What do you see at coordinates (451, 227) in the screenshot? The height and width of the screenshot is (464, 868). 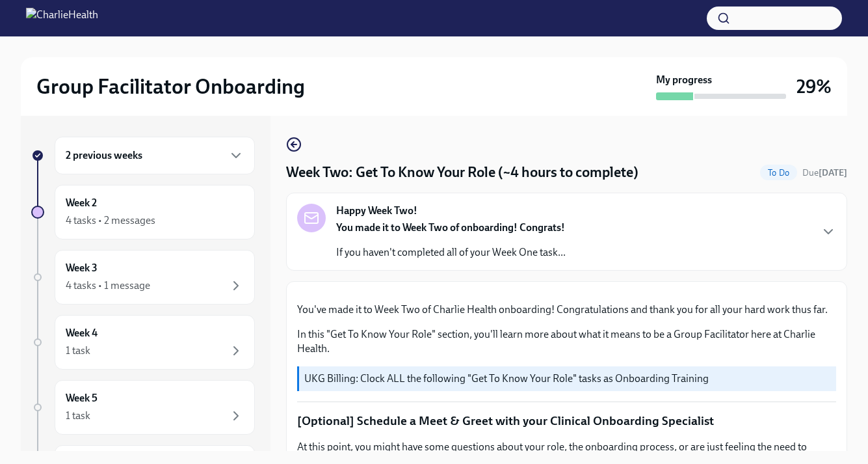 I see `strong: You made it to Week Two of onboarding! Congrats!` at bounding box center [451, 227].